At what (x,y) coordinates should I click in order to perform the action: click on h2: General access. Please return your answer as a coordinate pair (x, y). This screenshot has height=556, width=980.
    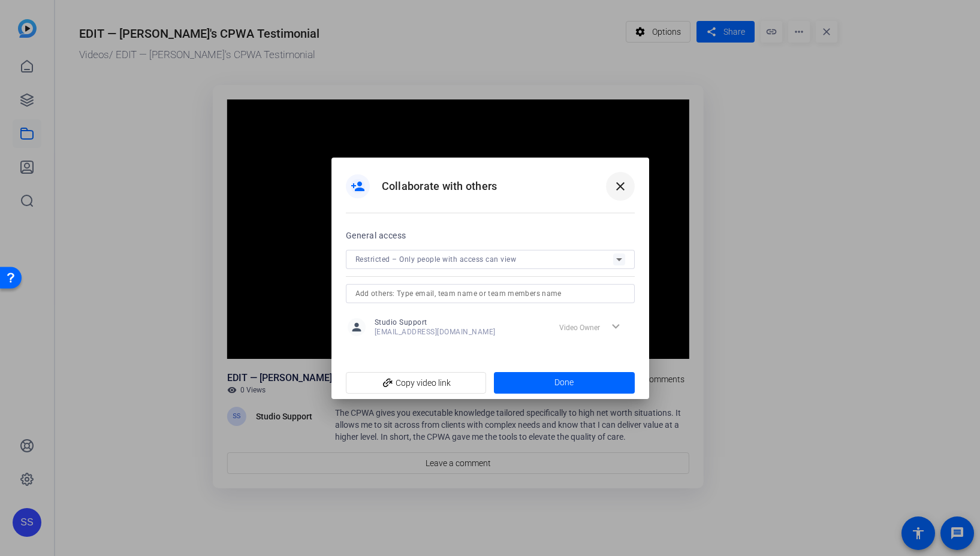
    Looking at the image, I should click on (376, 236).